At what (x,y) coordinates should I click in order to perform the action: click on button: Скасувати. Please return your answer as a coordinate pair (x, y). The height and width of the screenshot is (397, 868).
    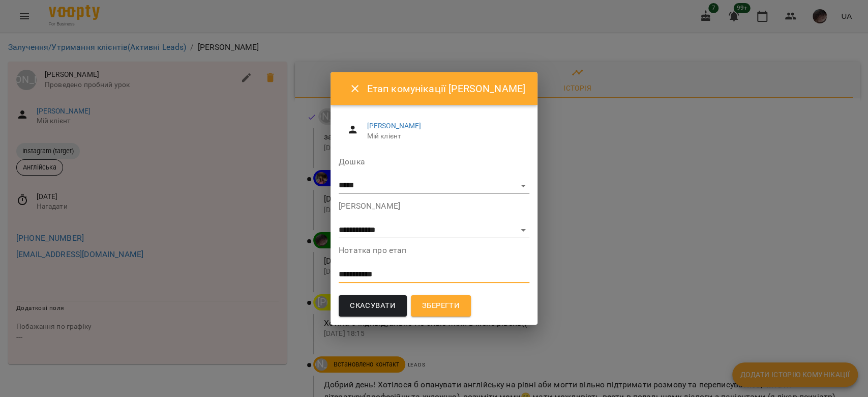
    Looking at the image, I should click on (372, 306).